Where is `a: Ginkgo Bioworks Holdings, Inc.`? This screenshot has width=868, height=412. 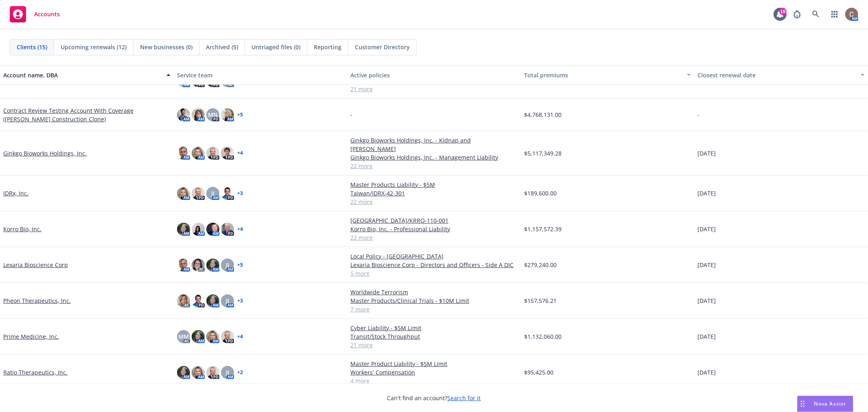 a: Ginkgo Bioworks Holdings, Inc. is located at coordinates (45, 153).